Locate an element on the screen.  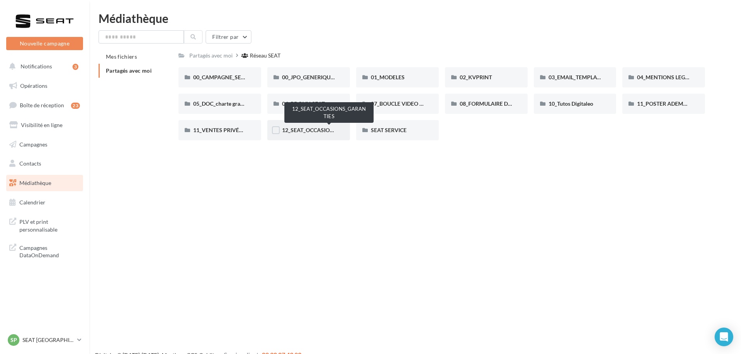
a: PLV et print personnalisable is located at coordinates (45, 224).